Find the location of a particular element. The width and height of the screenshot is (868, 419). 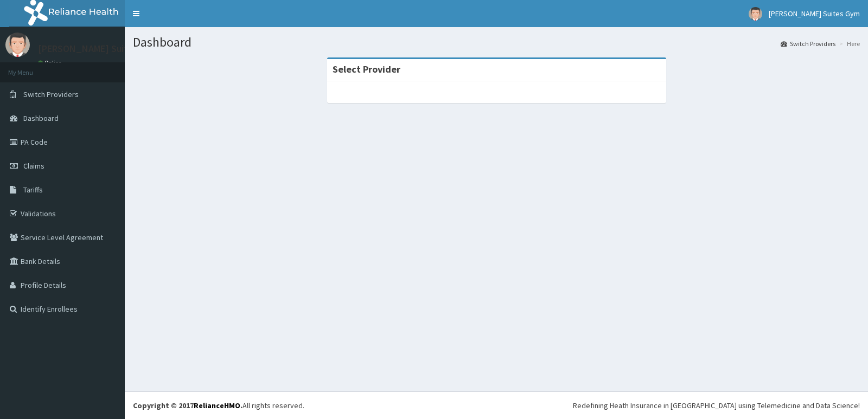

span: Switch Providers is located at coordinates (51, 94).